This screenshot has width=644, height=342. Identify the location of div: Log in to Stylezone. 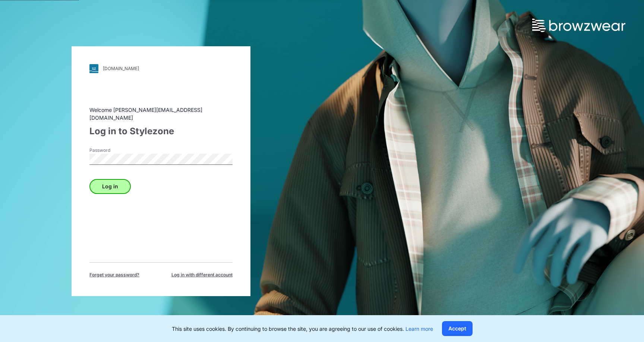
(161, 131).